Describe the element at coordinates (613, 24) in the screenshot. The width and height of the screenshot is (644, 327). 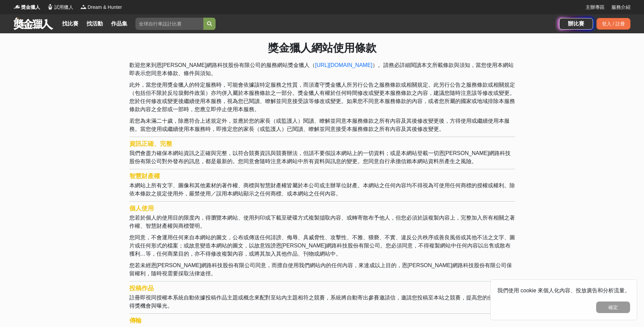
I see `div: 登入 / 註冊` at that location.